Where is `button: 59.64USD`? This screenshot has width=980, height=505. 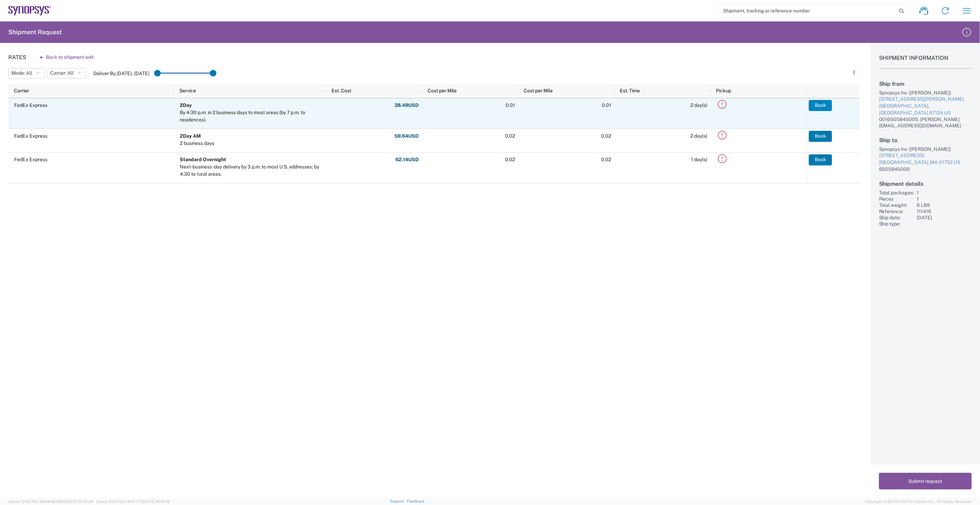 button: 59.64USD is located at coordinates (407, 136).